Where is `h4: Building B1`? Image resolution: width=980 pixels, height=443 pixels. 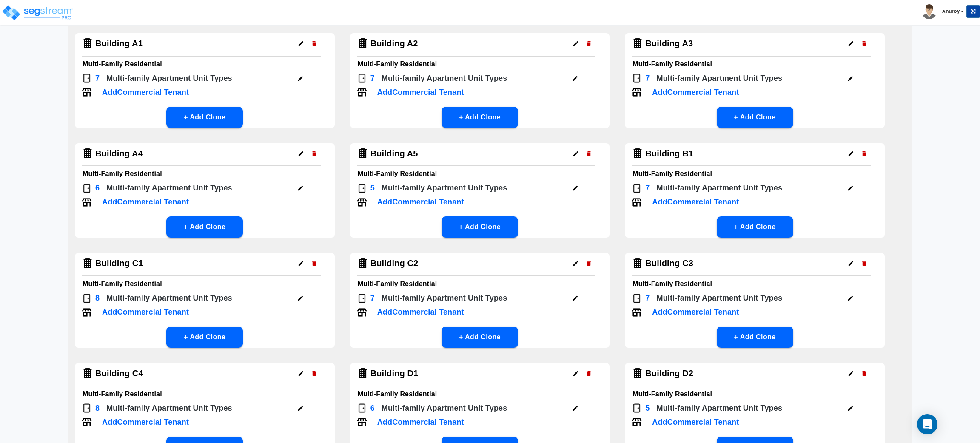
h4: Building B1 is located at coordinates (669, 154).